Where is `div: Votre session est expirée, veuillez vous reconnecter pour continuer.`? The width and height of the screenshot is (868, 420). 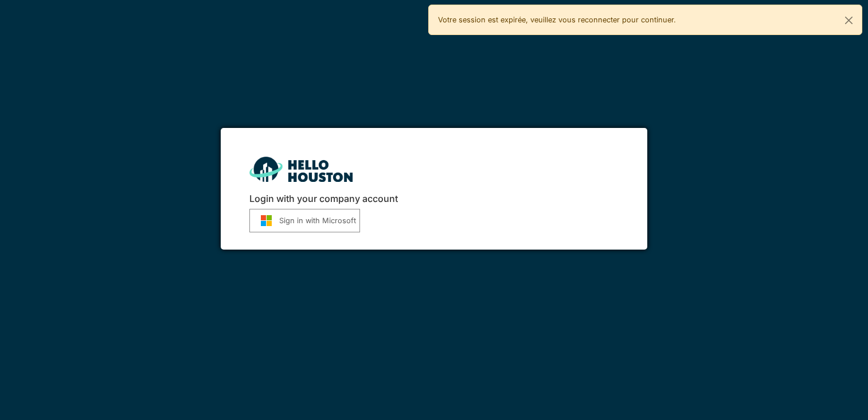 div: Votre session est expirée, veuillez vous reconnecter pour continuer. is located at coordinates (645, 19).